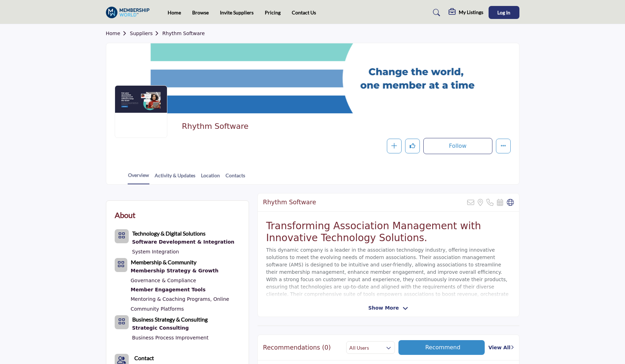 This screenshot has height=364, width=625. What do you see at coordinates (146, 34) in the screenshot?
I see `a: Suppliers` at bounding box center [146, 34].